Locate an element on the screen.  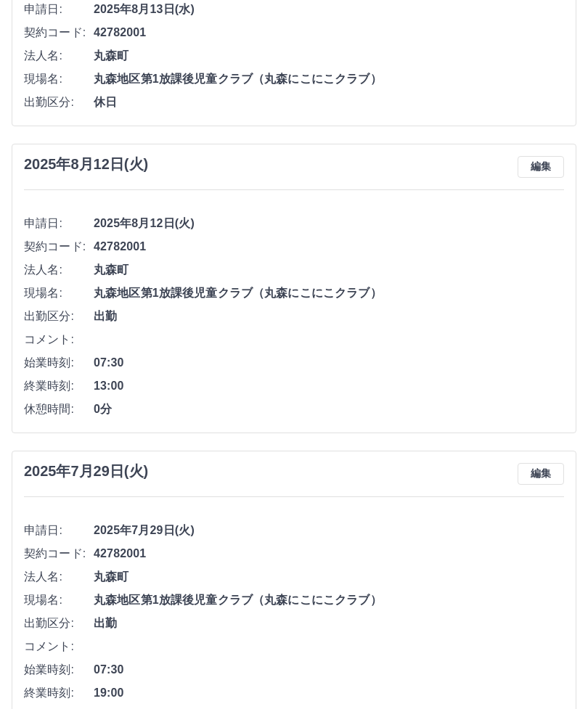
span: 休日 is located at coordinates (329, 103).